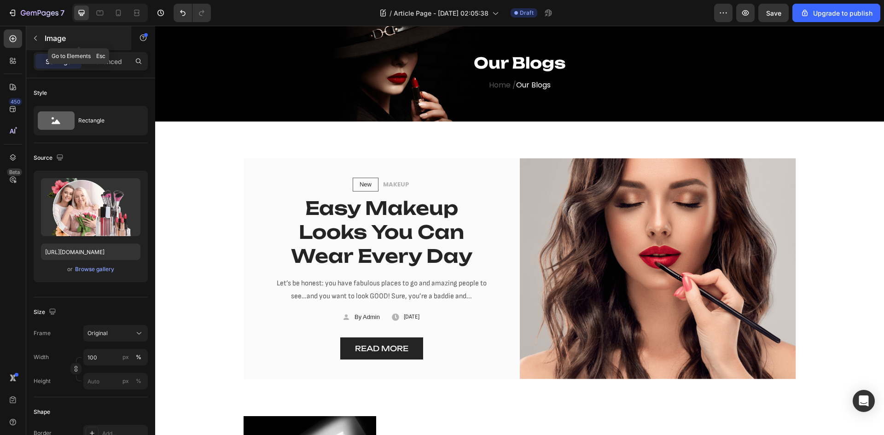  Describe the element at coordinates (91, 207) in the screenshot. I see `img: preview-image` at that location.